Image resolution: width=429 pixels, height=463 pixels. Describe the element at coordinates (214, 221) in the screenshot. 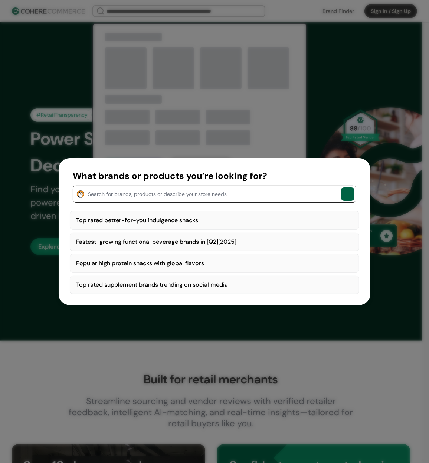

I see `div: Top rated better-for-you indulgence snacks` at that location.